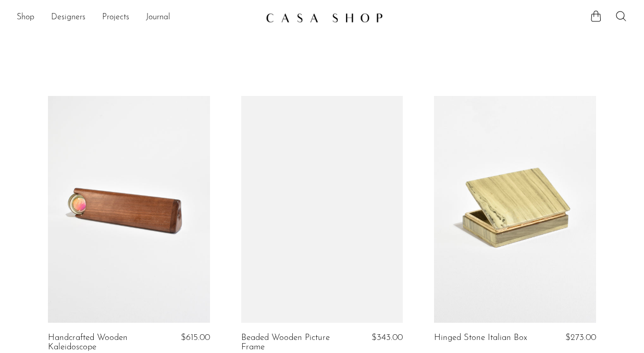  I want to click on span: $343.00, so click(387, 337).